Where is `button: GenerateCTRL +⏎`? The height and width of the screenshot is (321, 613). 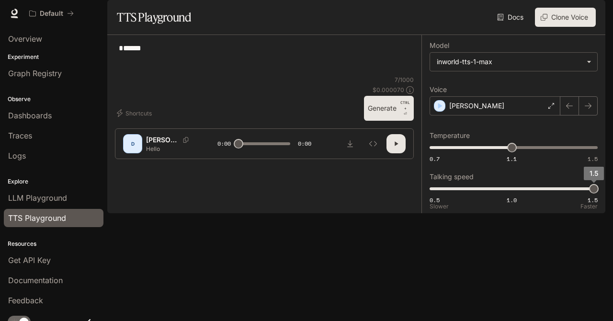 button: GenerateCTRL +⏎ is located at coordinates (389, 108).